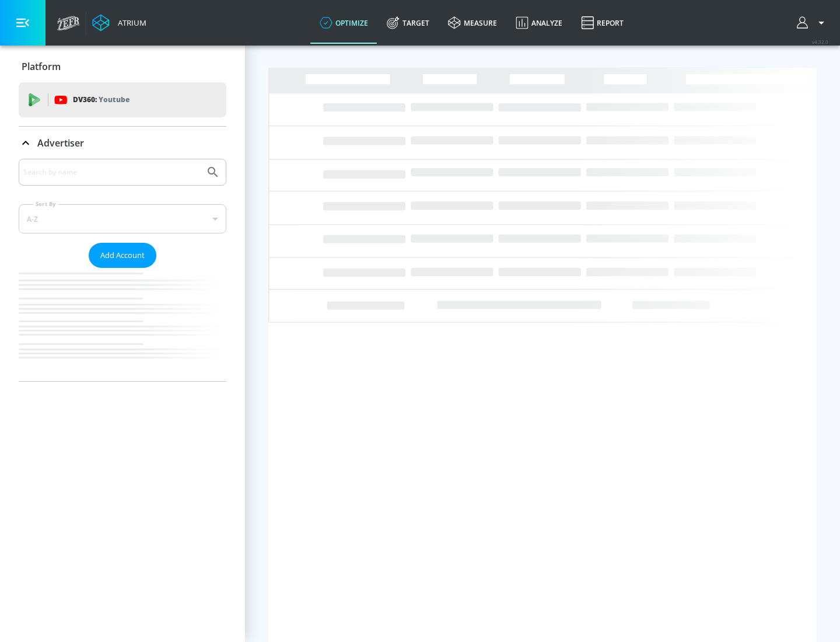 This screenshot has width=840, height=642. I want to click on a: Target, so click(408, 22).